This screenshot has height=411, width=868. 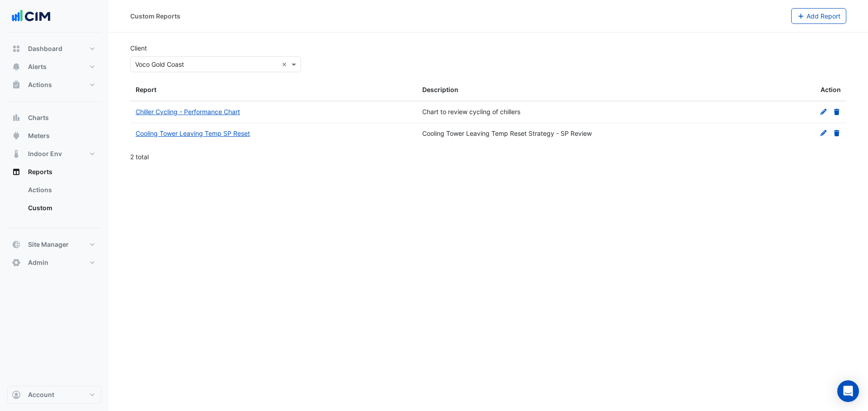 I want to click on span: Reports, so click(x=40, y=172).